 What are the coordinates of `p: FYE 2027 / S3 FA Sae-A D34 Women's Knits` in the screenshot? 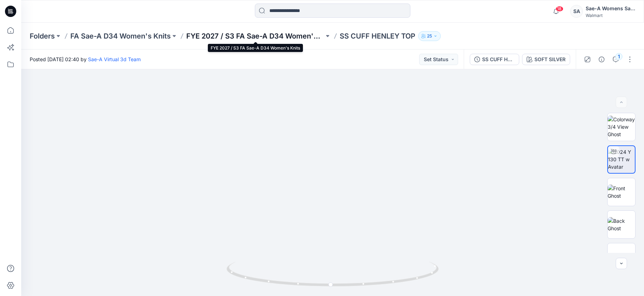 It's located at (256, 36).